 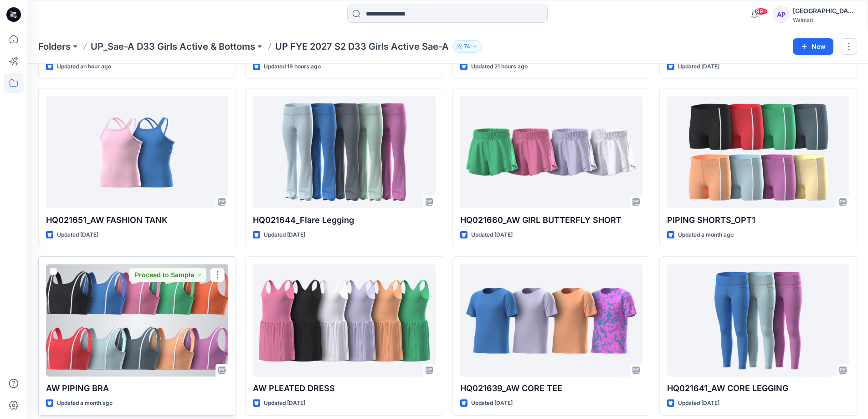 I want to click on p: UP_Sae-A D33 Girls Active & Bottoms, so click(x=173, y=47).